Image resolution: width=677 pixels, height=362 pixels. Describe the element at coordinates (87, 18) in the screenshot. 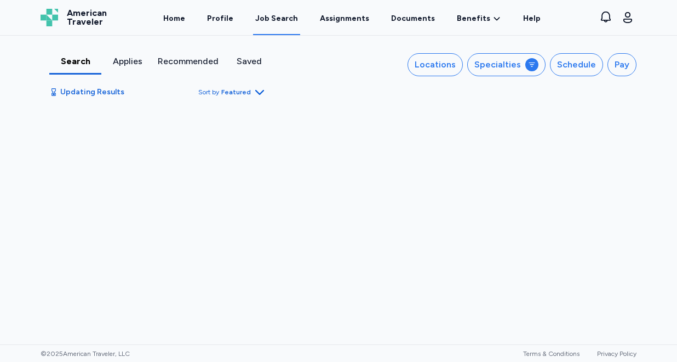

I see `span: American Traveler` at that location.